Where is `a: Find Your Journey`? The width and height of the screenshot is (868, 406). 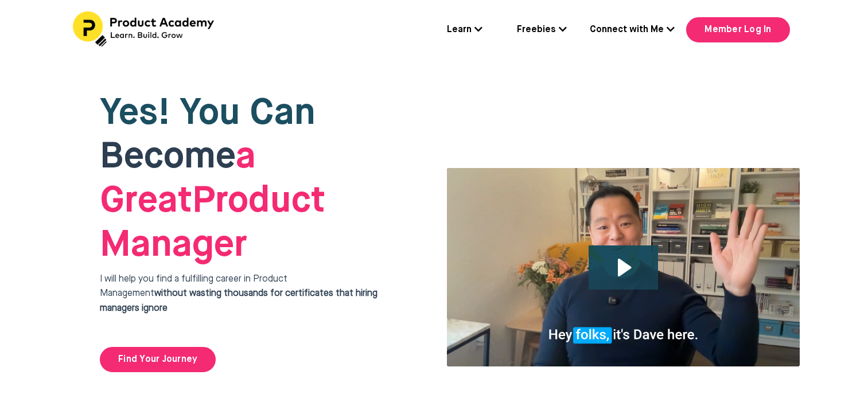 a: Find Your Journey is located at coordinates (158, 360).